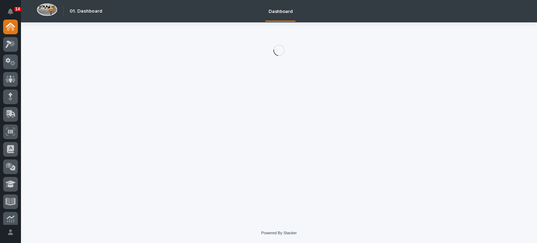  Describe the element at coordinates (13, 14) in the screenshot. I see `div: Notifications14` at that location.